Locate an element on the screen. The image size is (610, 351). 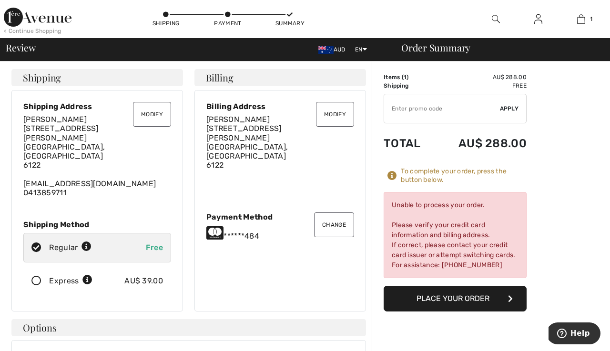
span: Free is located at coordinates (154, 247).